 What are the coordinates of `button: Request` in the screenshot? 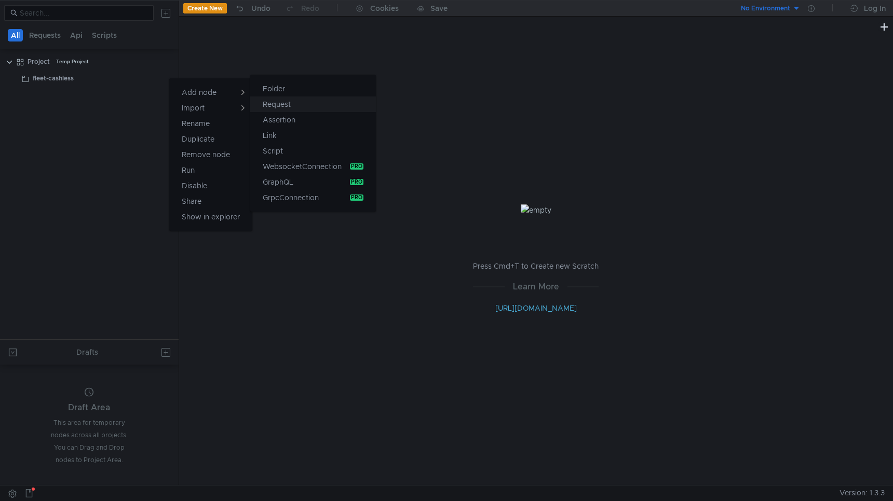 It's located at (313, 104).